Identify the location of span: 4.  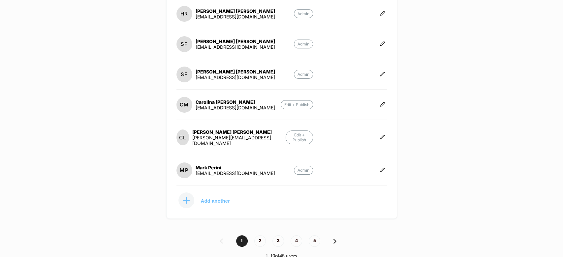
(296, 241).